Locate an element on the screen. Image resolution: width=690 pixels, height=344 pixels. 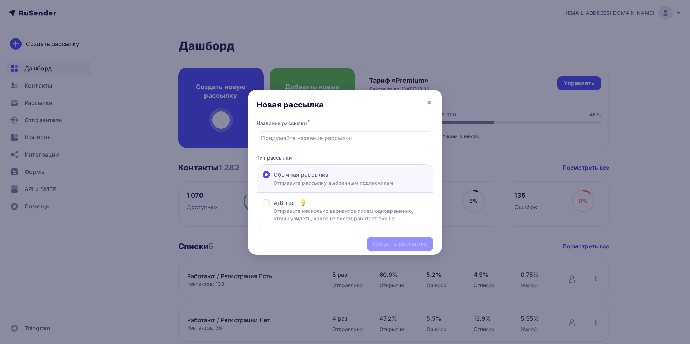
p: Отправьте несколько вариантов писем одновременно, чтобы увидеть, какое из писем работает лучше is located at coordinates (350, 215).